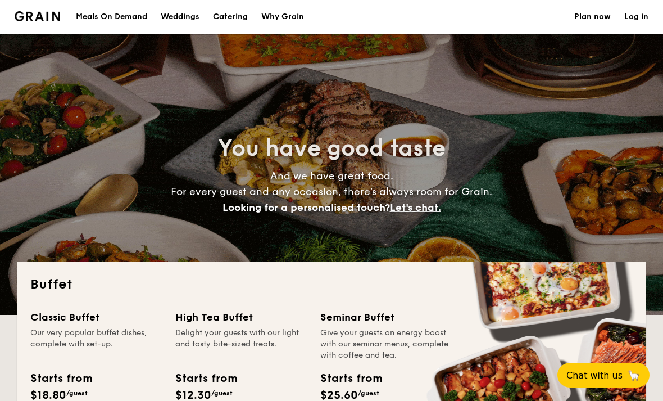 This screenshot has height=401, width=663. Describe the element at coordinates (603, 375) in the screenshot. I see `button: Chat with us🦙` at that location.